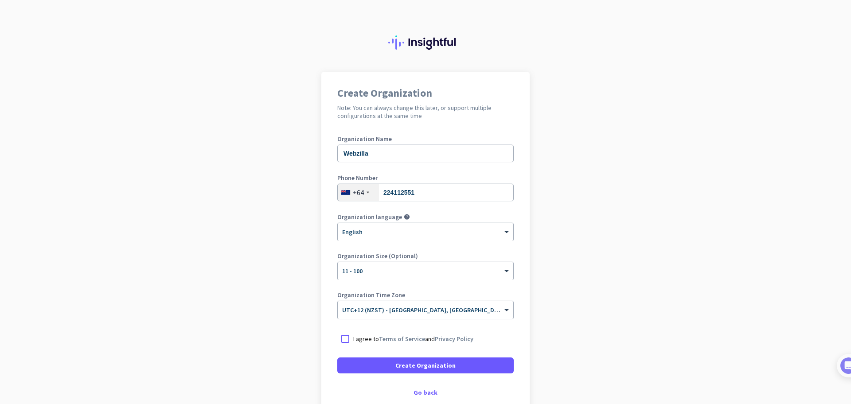  What do you see at coordinates (370, 217) in the screenshot?
I see `label: Organization language` at bounding box center [370, 217].